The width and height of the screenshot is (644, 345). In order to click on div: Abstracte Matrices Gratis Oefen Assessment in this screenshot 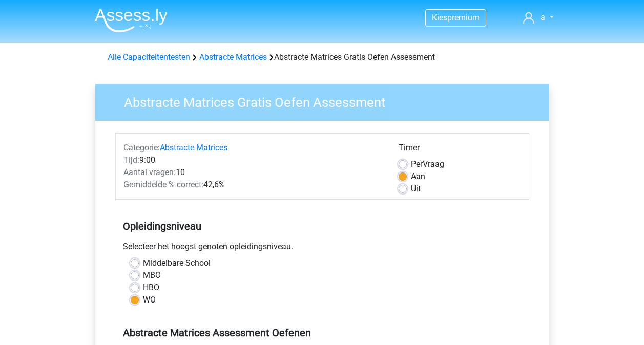, I will do `click(322, 57)`.